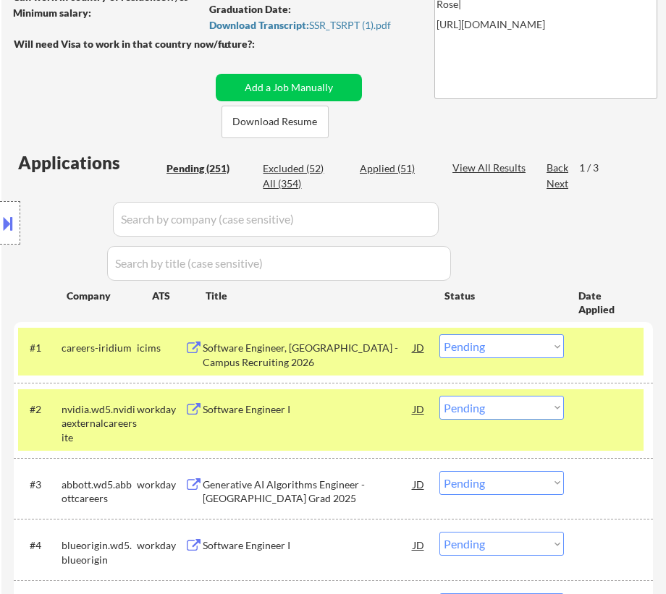 The width and height of the screenshot is (666, 594). I want to click on div: Status, so click(500, 295).